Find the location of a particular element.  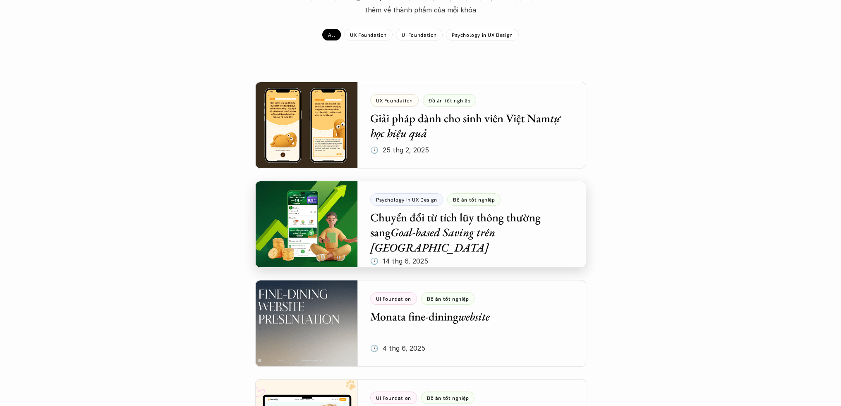

a: Psychology in UX DesignĐồ án tốt nghiệpChuyển đổi từ tích lũy thông thường sangGoal-based Saving ... is located at coordinates (421, 225).